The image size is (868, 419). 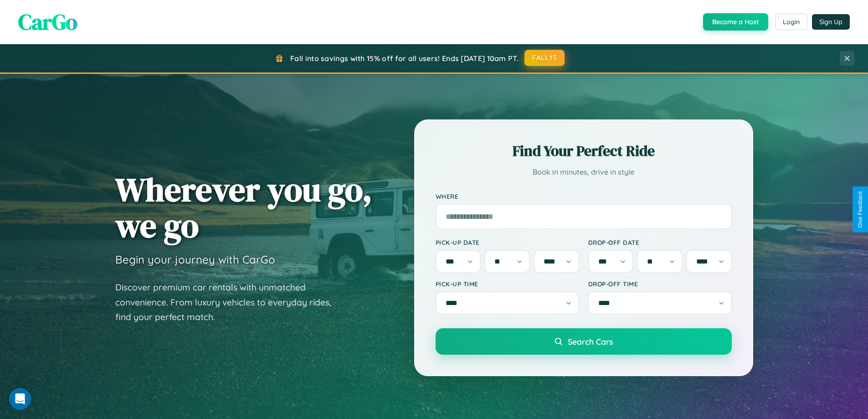 I want to click on div: Give Feedback, so click(x=861, y=209).